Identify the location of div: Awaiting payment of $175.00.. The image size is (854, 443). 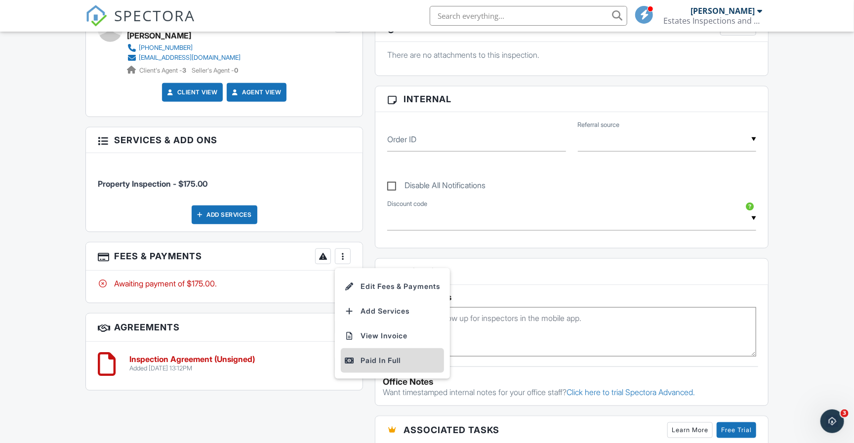
(224, 283).